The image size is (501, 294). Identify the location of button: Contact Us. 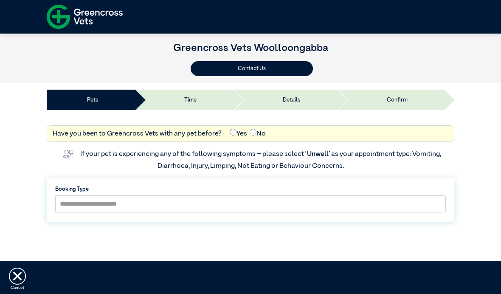
(252, 68).